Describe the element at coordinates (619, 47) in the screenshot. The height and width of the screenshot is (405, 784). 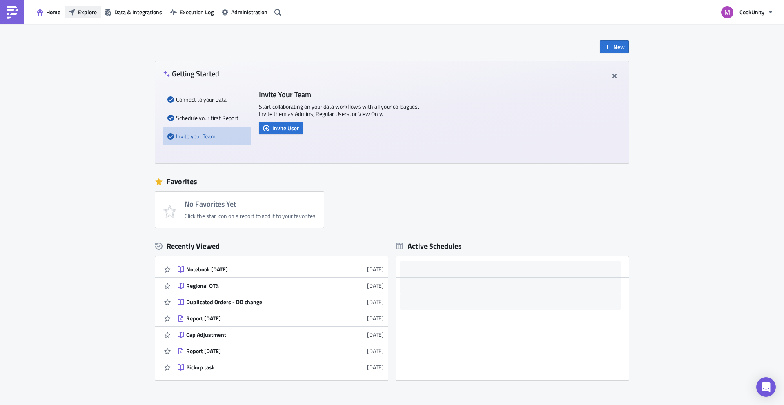
I see `span: New` at that location.